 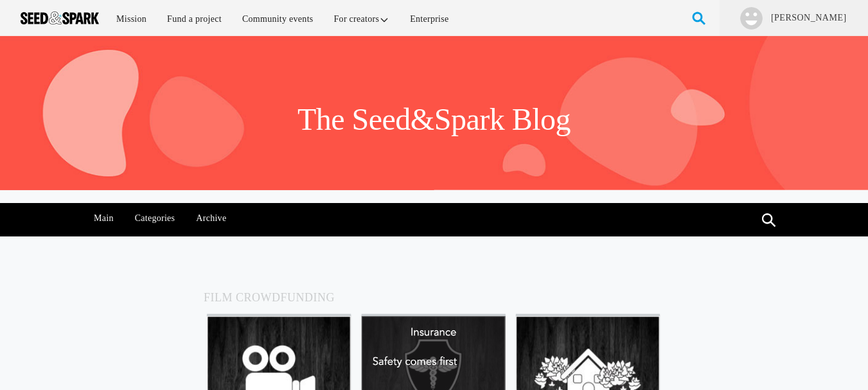 What do you see at coordinates (155, 219) in the screenshot?
I see `a: Categories` at bounding box center [155, 219].